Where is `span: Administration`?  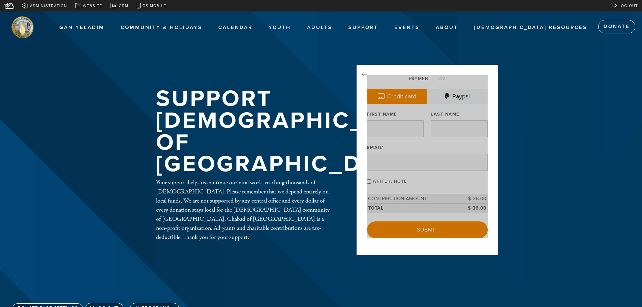 span: Administration is located at coordinates (49, 6).